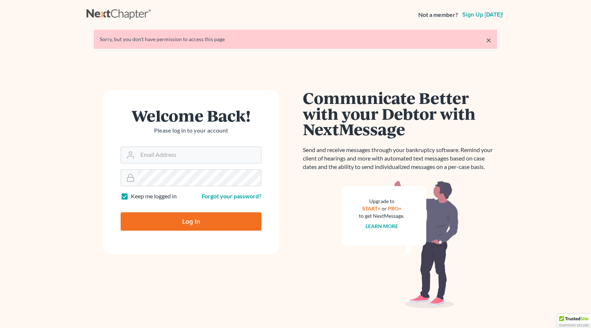 The width and height of the screenshot is (591, 328). What do you see at coordinates (191, 130) in the screenshot?
I see `p: Please log in to your account` at bounding box center [191, 130].